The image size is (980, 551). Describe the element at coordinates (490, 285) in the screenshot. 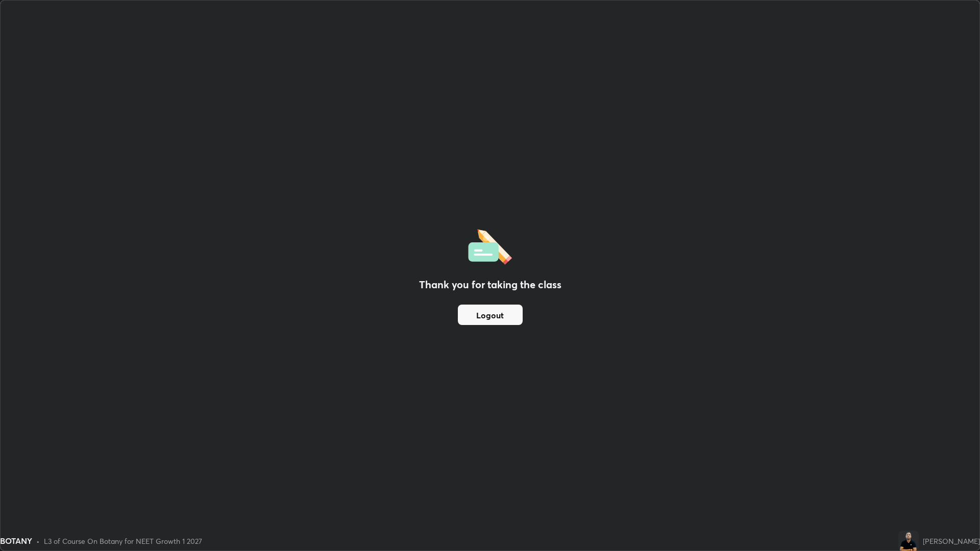

I see `h2: Thank you for taking the class` at that location.